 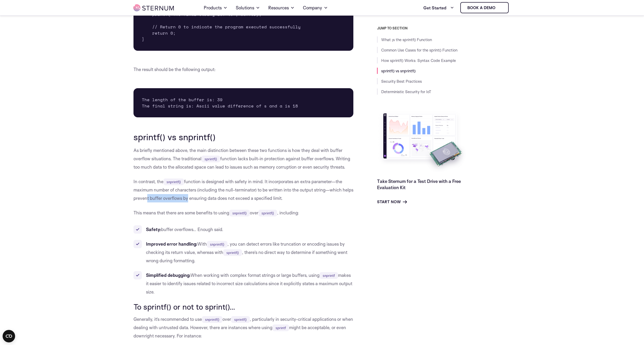 What do you see at coordinates (243, 252) in the screenshot?
I see `li: With , you can detect errors like truncation or encoding issues by checking its return value, whe...` at bounding box center [243, 252].